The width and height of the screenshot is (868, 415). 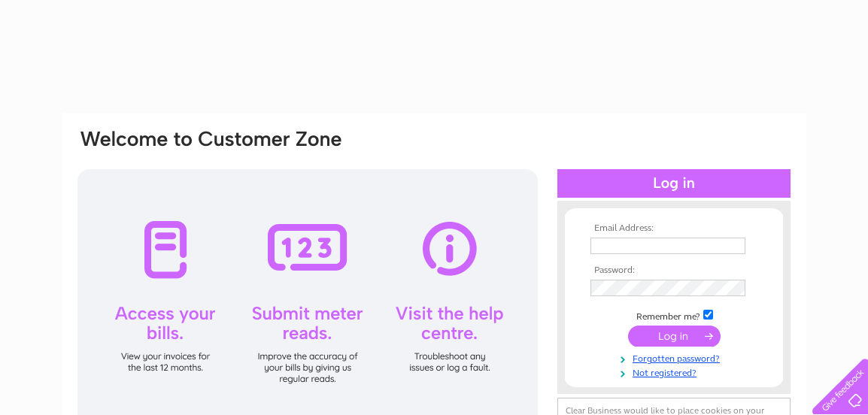 I want to click on td: Remember me?, so click(x=674, y=315).